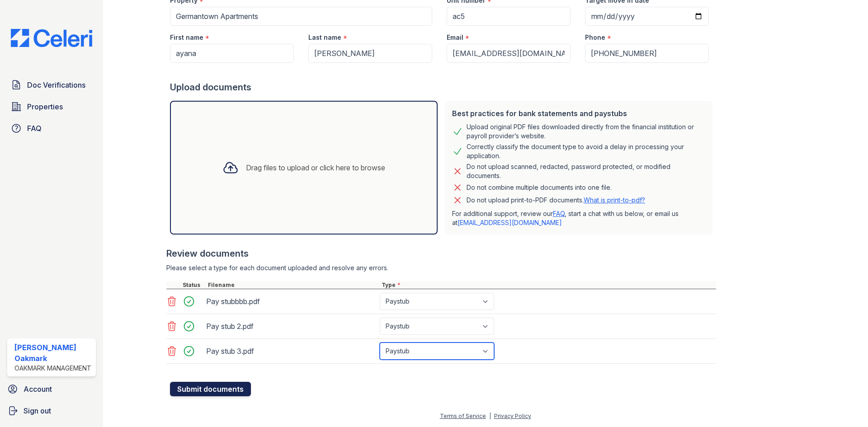 This screenshot has width=868, height=427. What do you see at coordinates (579, 219) in the screenshot?
I see `p: For additional support, review our , start a chat with us below, or email us at` at bounding box center [579, 219].